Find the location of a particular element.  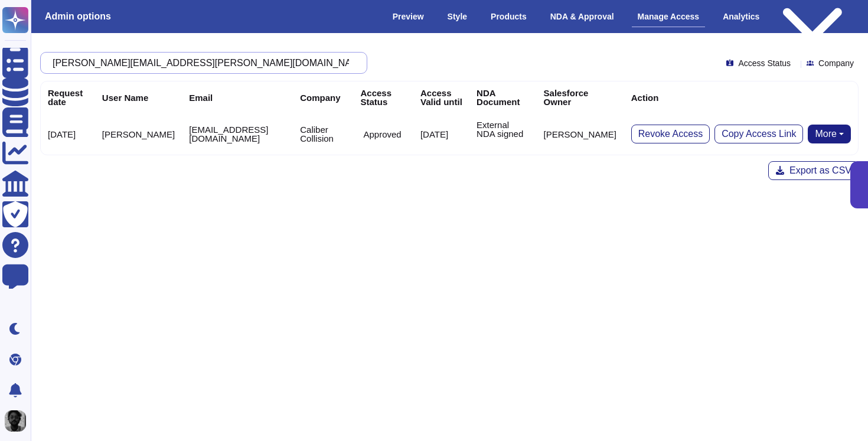

td: Caliber Collision is located at coordinates (323, 134).